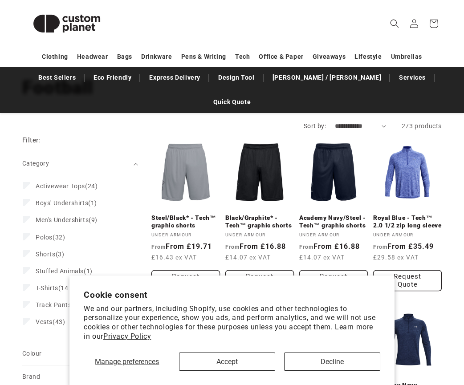 This screenshot has height=385, width=464. Describe the element at coordinates (67, 24) in the screenshot. I see `img: Custom Planet` at that location.